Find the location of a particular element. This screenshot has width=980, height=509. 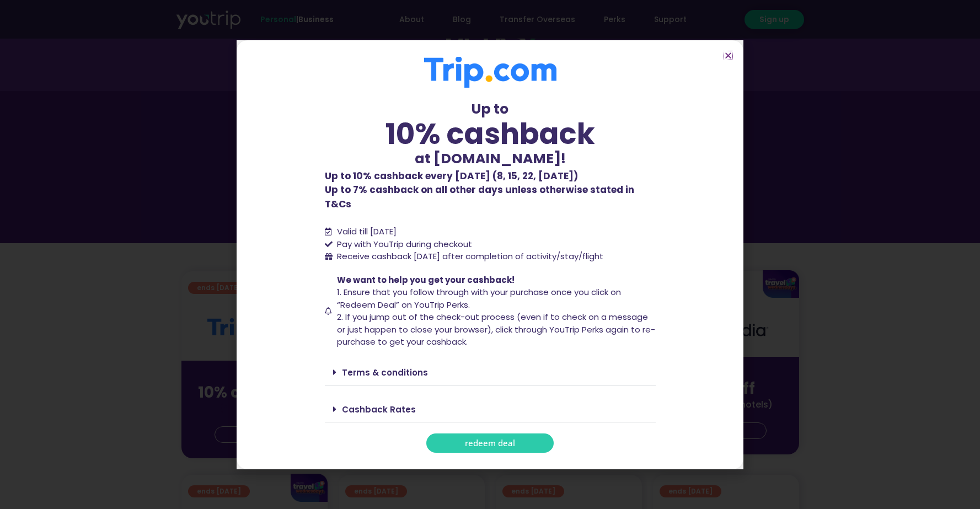

span: 1. Ensure that you follow through with your purchase once you click on “Redeem Deal” on YouTrip P... is located at coordinates (479, 298).